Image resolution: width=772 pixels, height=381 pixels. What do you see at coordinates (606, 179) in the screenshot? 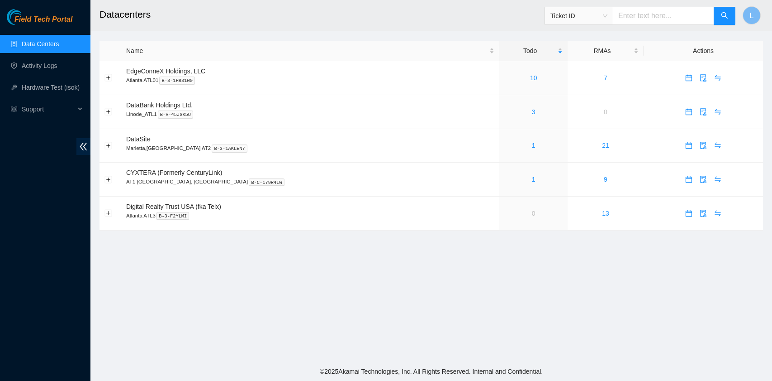
I see `a: 9` at bounding box center [606, 179].